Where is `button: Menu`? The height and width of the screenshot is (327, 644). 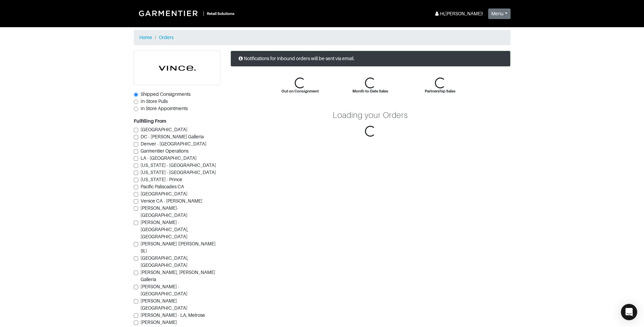 button: Menu is located at coordinates (499, 14).